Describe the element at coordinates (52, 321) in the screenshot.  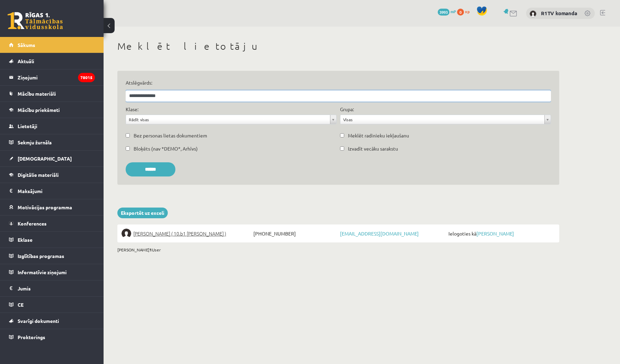
I see `a: Svarīgi dokumenti` at that location.